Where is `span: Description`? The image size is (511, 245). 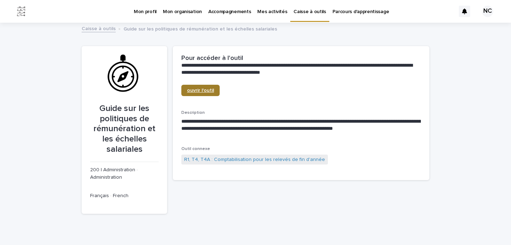
span: Description is located at coordinates (193, 113).